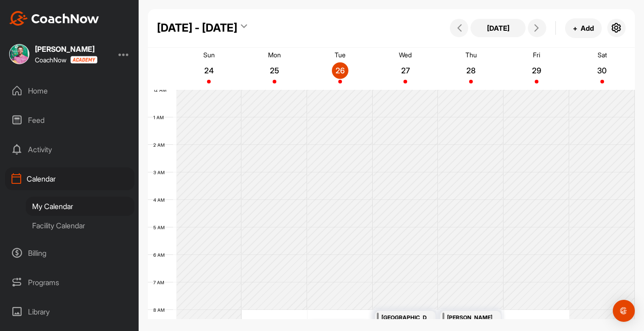  I want to click on p: Sun, so click(209, 54).